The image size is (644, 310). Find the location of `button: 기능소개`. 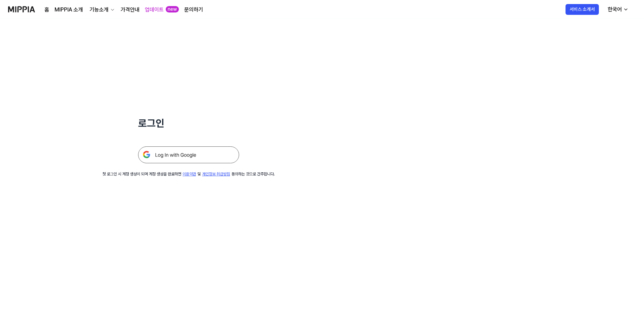

button: 기능소개 is located at coordinates (102, 10).